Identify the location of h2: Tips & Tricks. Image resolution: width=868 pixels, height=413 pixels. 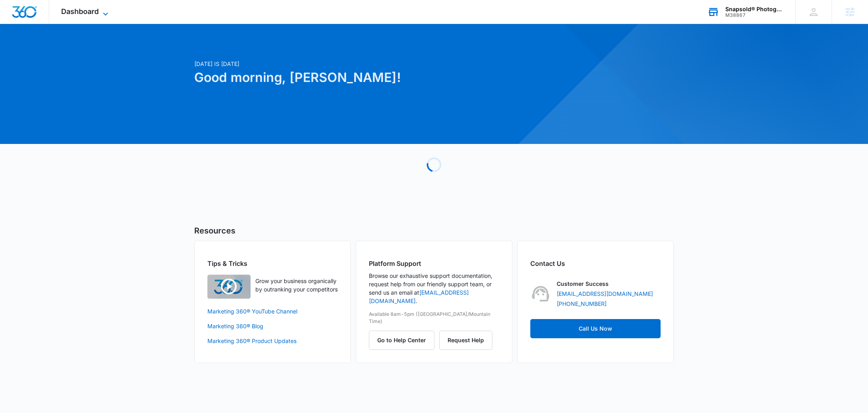
(272, 264).